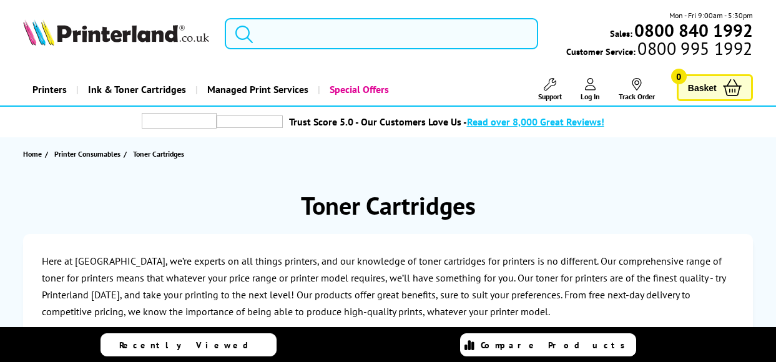  Describe the element at coordinates (190, 345) in the screenshot. I see `span: Recently Viewed` at that location.